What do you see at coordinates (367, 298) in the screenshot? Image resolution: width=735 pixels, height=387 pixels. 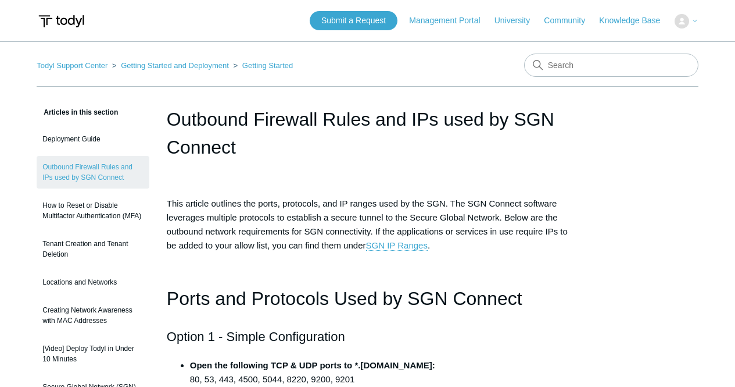 I see `h1: Ports and Protocols Used by SGN Connect` at bounding box center [367, 298].